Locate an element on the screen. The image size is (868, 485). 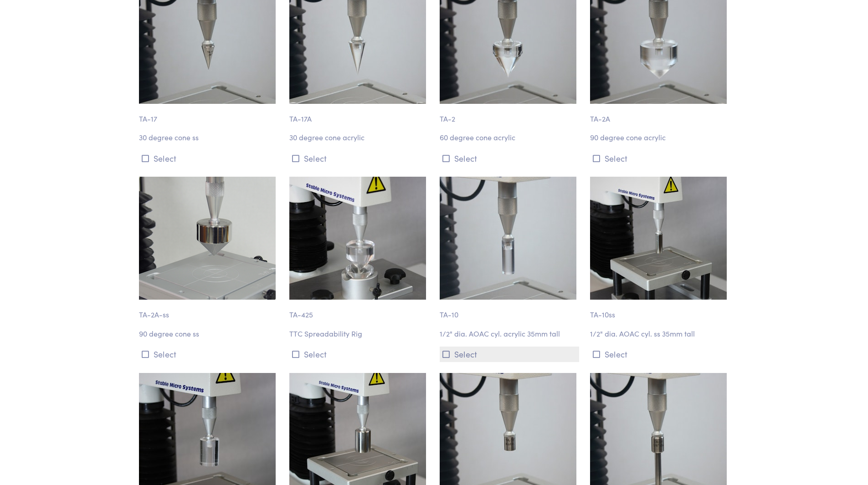
img: cone_ta-2a-ss_90-degree.jpg is located at coordinates (207, 238).